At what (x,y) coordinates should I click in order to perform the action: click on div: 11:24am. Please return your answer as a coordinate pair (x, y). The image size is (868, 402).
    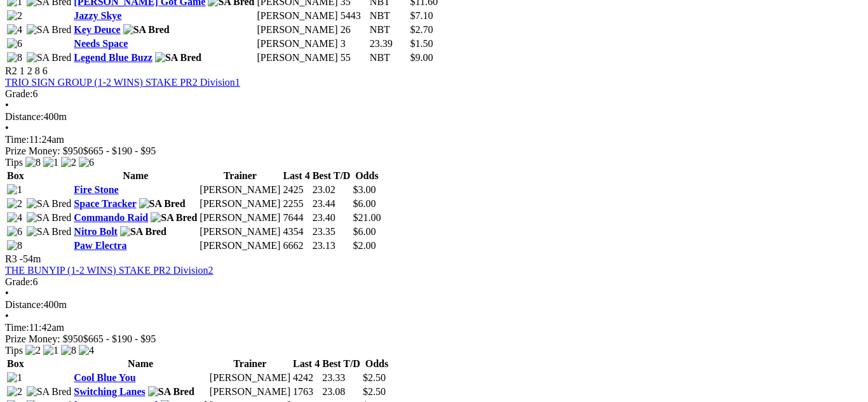
    Looking at the image, I should click on (434, 140).